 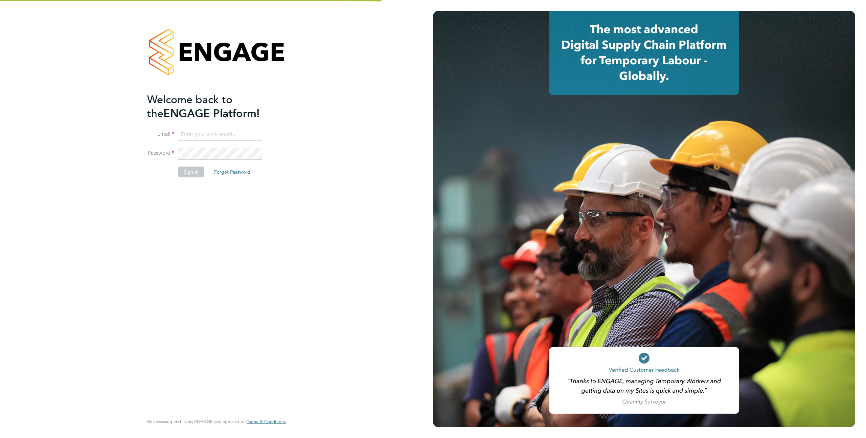 What do you see at coordinates (191, 172) in the screenshot?
I see `button: Sign In` at bounding box center [191, 172].